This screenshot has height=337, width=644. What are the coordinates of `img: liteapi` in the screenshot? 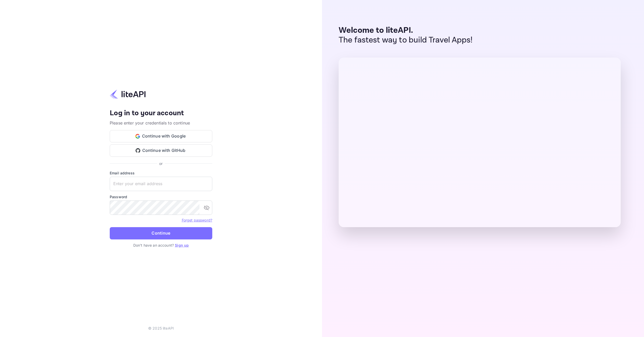 It's located at (127, 94).